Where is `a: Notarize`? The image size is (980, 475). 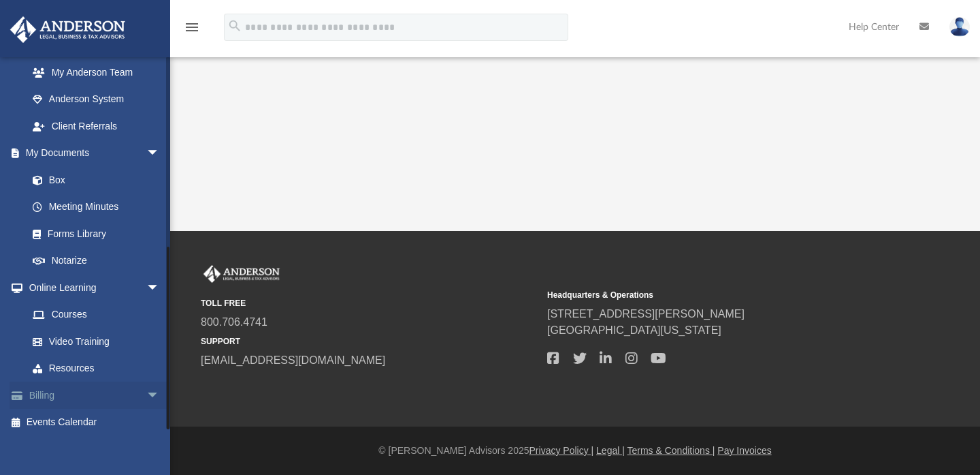 a: Notarize is located at coordinates (96, 260).